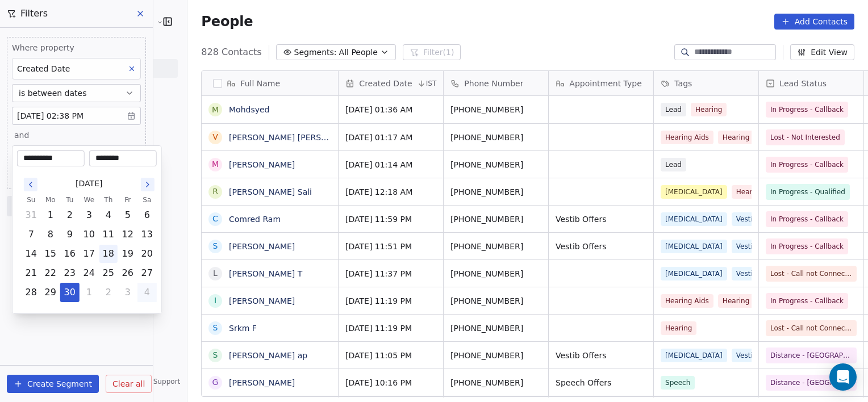  Describe the element at coordinates (31, 234) in the screenshot. I see `button: Sunday, September 7th, 2025` at that location.